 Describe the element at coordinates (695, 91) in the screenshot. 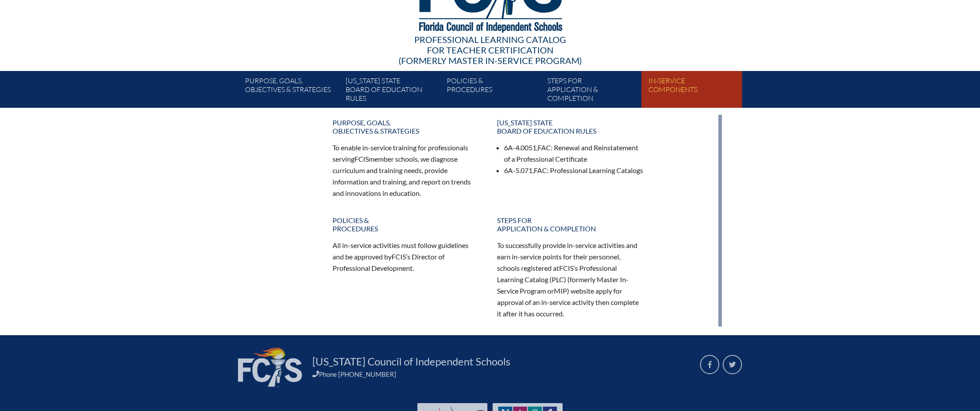

I see `a: In-servicecomponents` at that location.